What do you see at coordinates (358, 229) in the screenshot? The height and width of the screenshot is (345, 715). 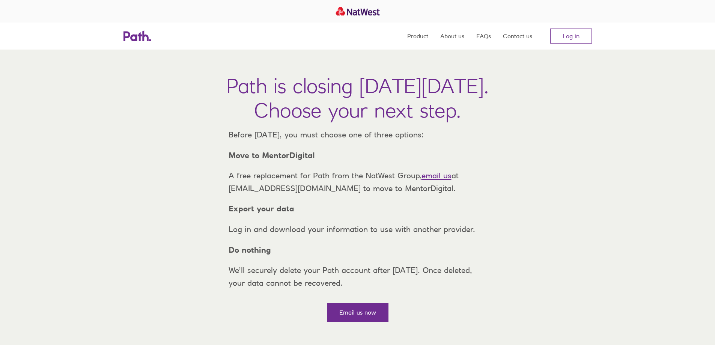 I see `p: Log in and download your information to use with another provider.` at bounding box center [358, 229].